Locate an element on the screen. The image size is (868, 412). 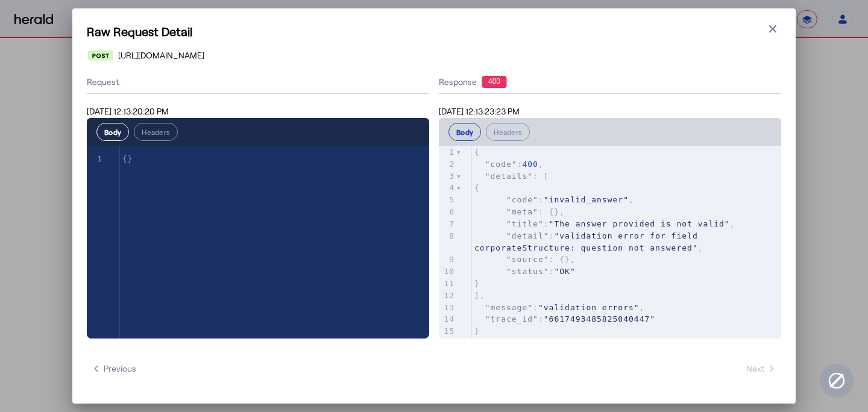
span: "6617493485825040447" is located at coordinates (600, 319).